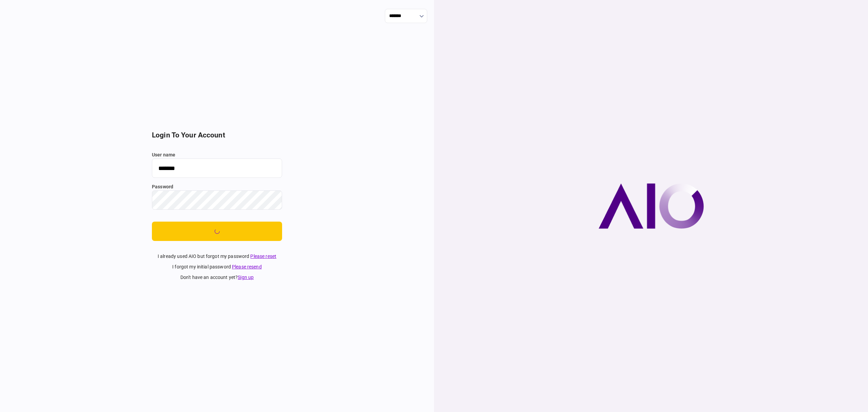  What do you see at coordinates (217, 155) in the screenshot?
I see `label: user name` at bounding box center [217, 155].